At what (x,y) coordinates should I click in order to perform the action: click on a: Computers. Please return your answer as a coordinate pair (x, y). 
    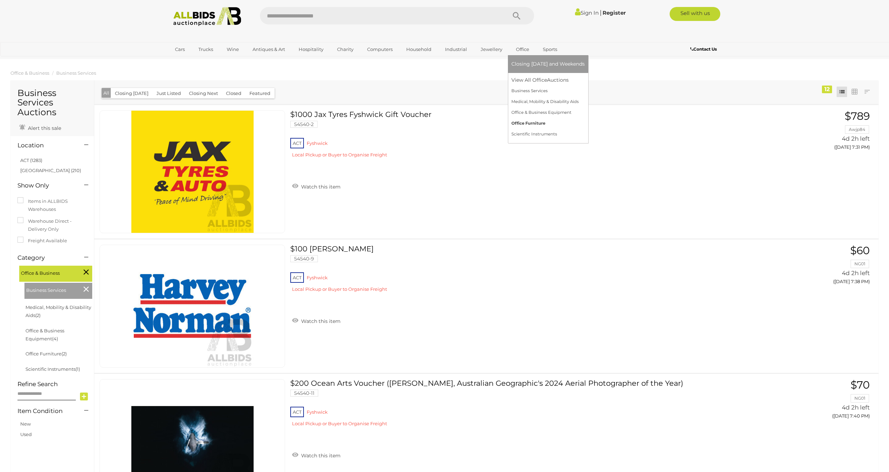
    Looking at the image, I should click on (380, 49).